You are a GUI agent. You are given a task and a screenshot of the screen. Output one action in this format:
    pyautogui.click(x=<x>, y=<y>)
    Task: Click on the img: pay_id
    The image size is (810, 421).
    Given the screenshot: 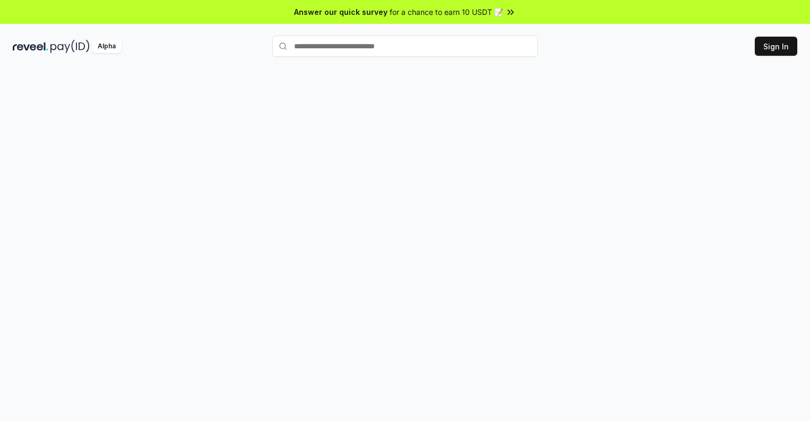 What is the action you would take?
    pyautogui.click(x=70, y=46)
    